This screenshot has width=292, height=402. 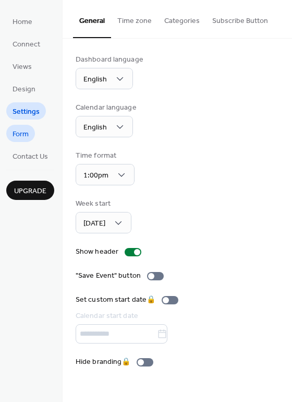 I want to click on a: Views, so click(x=22, y=66).